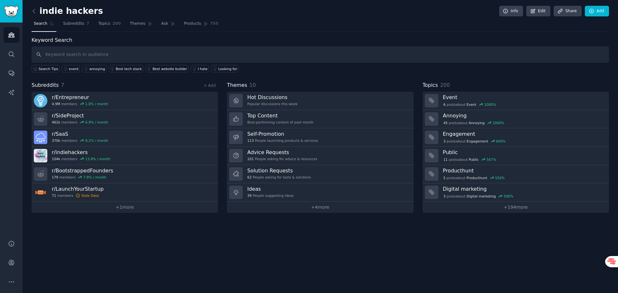  What do you see at coordinates (253, 85) in the screenshot?
I see `span: 10` at bounding box center [253, 85].